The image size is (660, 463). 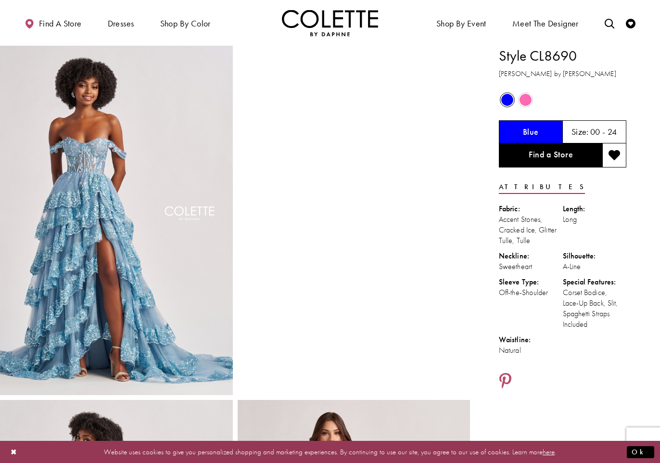 I want to click on h1: Style CL8690, so click(x=563, y=56).